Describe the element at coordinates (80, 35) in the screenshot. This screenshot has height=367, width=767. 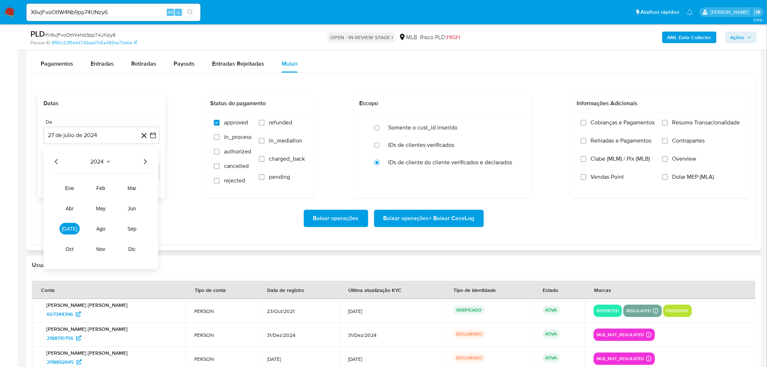
I see `span: # X6vjFvoOtIW4Nb9pp74UNzy6` at that location.